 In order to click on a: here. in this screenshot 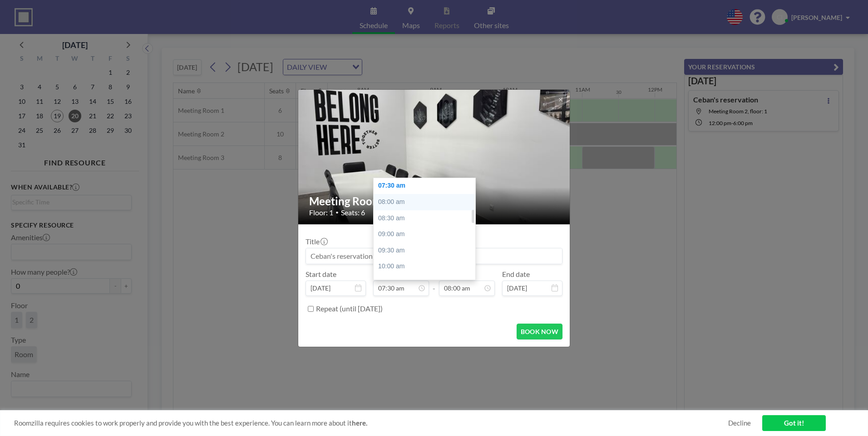, I will do `click(360, 423)`.